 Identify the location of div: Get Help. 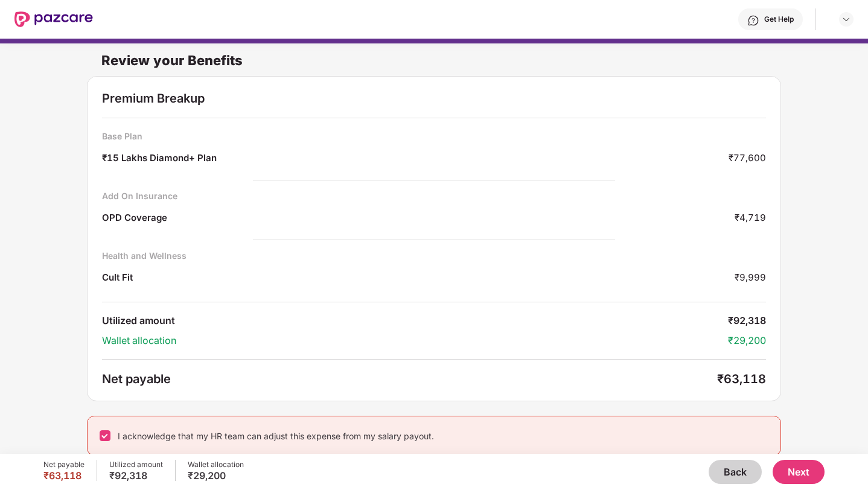
(778, 19).